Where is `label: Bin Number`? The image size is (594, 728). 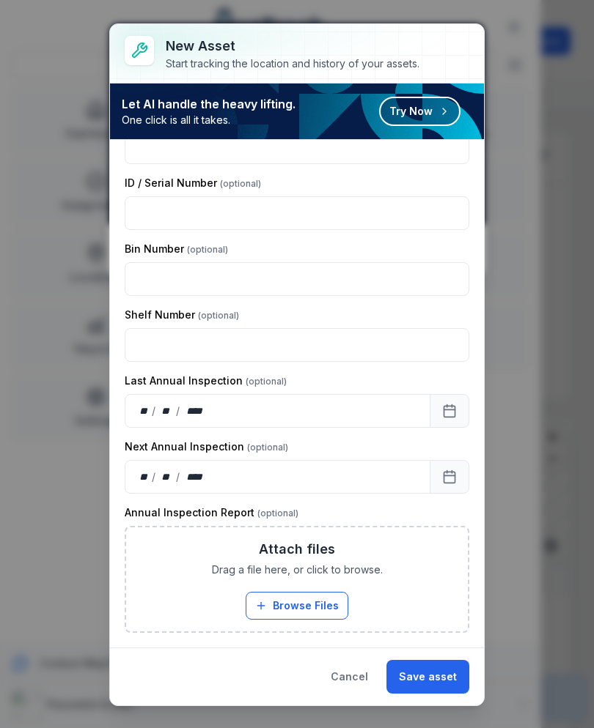 label: Bin Number is located at coordinates (176, 249).